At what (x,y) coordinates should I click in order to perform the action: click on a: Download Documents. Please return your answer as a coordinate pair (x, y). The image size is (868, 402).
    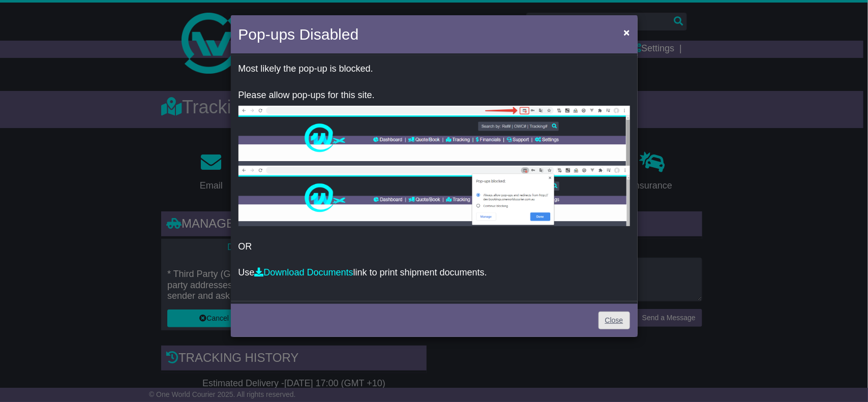
    Looking at the image, I should click on (304, 272).